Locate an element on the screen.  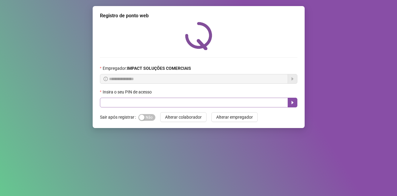
span: caret-right is located at coordinates (293, 102).